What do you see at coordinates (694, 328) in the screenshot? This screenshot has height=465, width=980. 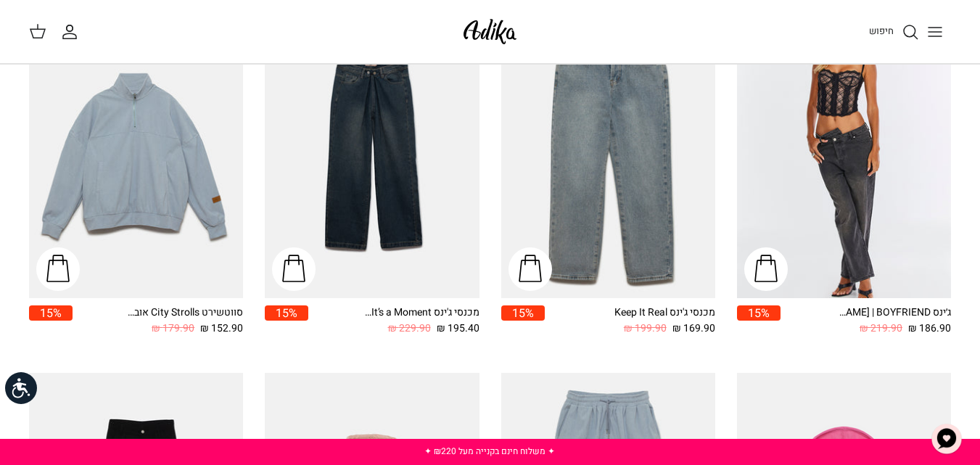 I see `span: 169.90 ₪` at bounding box center [694, 328].